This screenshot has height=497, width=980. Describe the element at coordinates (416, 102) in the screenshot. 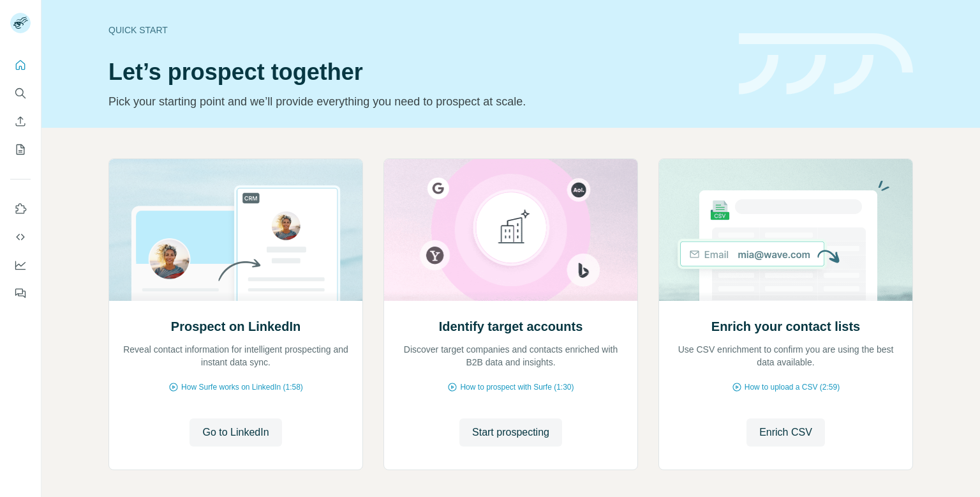

I see `p: Pick your starting point and we’ll provide everything you need to prospect at scale.` at that location.